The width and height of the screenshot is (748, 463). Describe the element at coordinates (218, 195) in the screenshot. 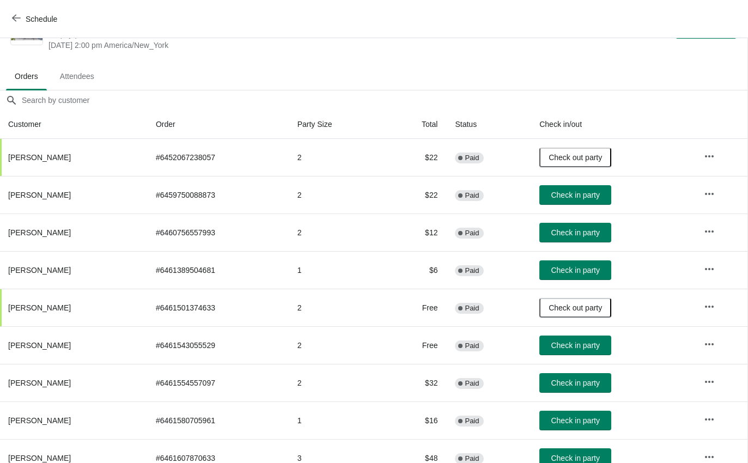

I see `td: # 6459750088873` at that location.